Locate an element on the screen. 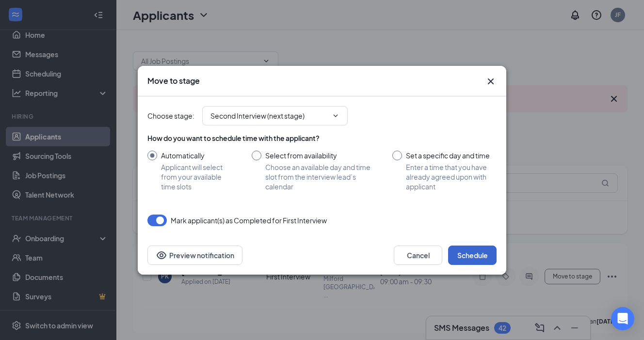 The image size is (644, 340). span: Mark applicant(s) as Completed for First Interview is located at coordinates (249, 220).